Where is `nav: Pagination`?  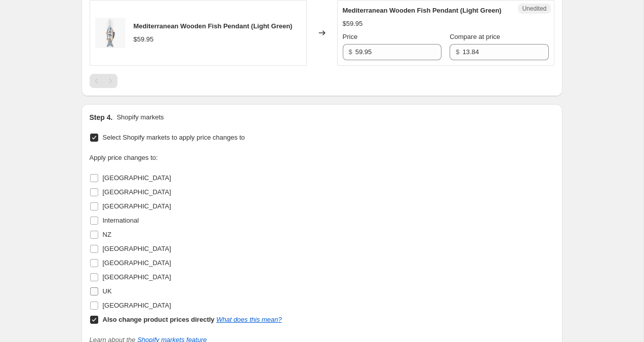 nav: Pagination is located at coordinates (103, 81).